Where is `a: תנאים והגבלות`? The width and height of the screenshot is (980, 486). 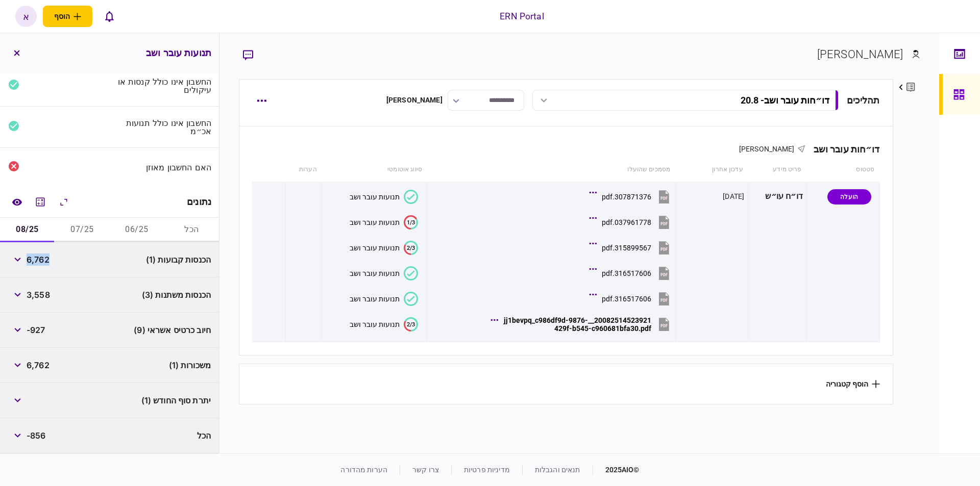
a: תנאים והגבלות is located at coordinates (557, 470).